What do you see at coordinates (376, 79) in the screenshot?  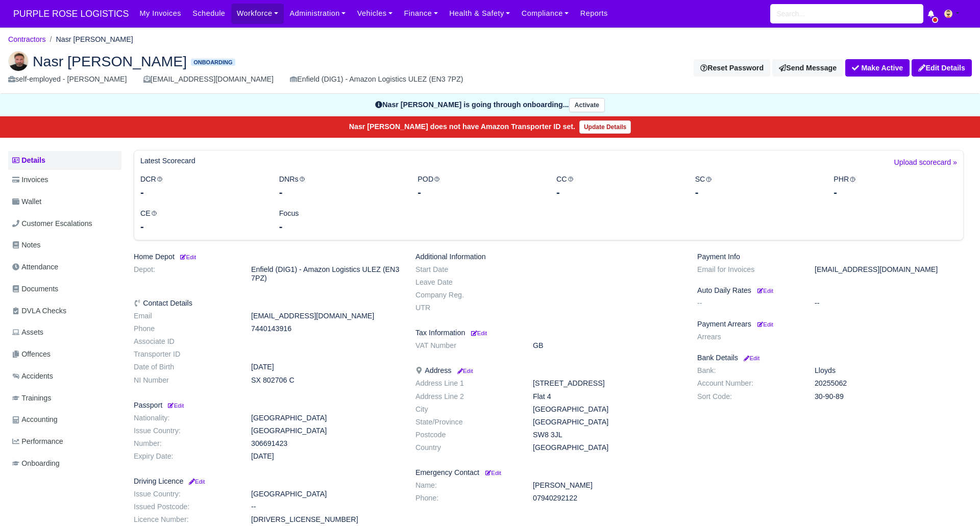 I see `div: Enfield (DIG1) - Amazon Logistics ULEZ (EN3 7PZ)` at bounding box center [376, 79].